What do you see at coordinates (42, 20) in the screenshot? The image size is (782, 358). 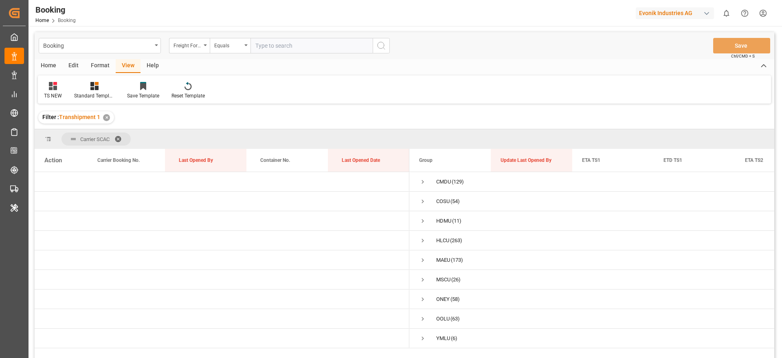 I see `a: Home` at bounding box center [42, 20].